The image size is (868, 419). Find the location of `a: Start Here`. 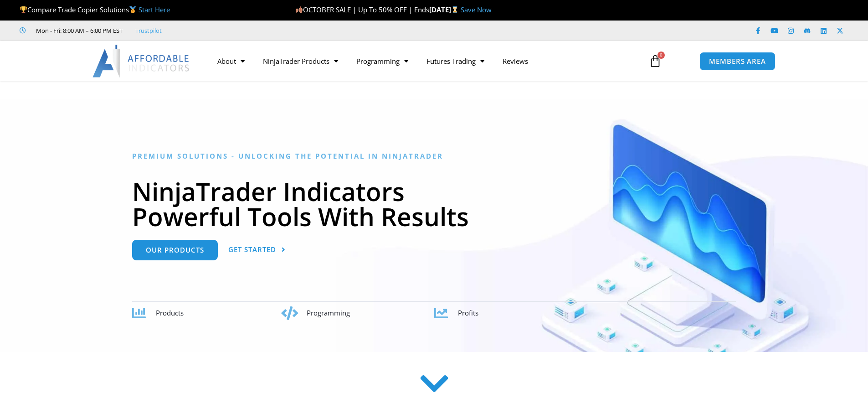

a: Start Here is located at coordinates (154, 10).